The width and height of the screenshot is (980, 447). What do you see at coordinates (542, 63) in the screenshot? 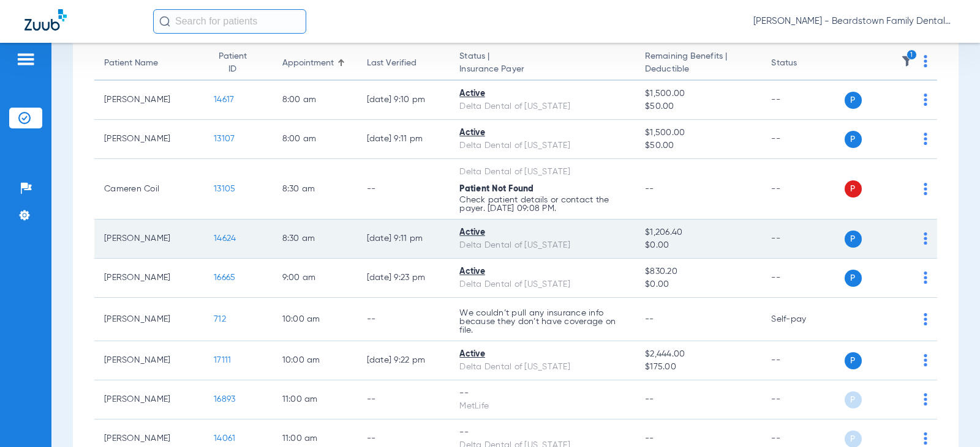
I see `th: Status |` at bounding box center [542, 63].